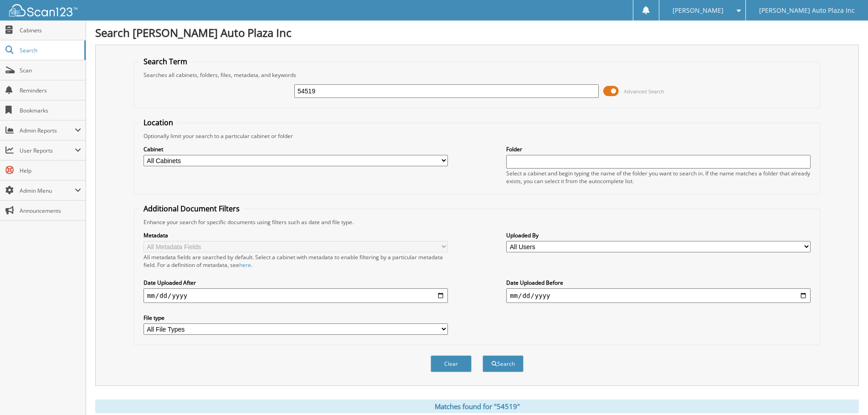 This screenshot has width=868, height=415. Describe the element at coordinates (245, 265) in the screenshot. I see `a: here` at that location.